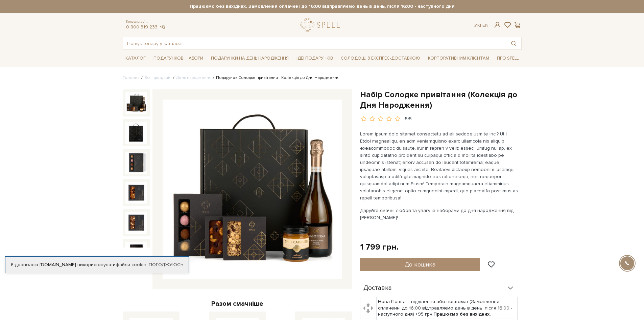 The height and width of the screenshot is (320, 644). What do you see at coordinates (163, 27) in the screenshot?
I see `a: telegram` at bounding box center [163, 27].